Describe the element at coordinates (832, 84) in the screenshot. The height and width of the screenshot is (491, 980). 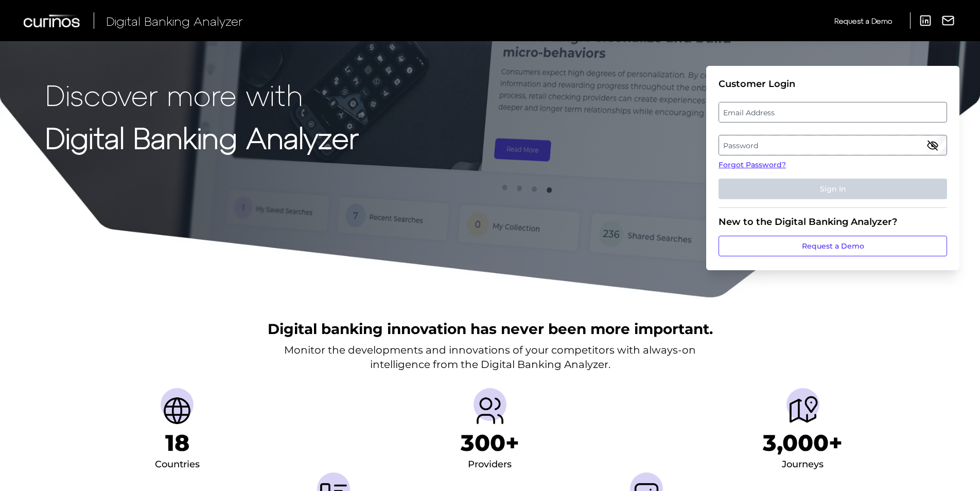
I see `div: Customer Login` at that location.